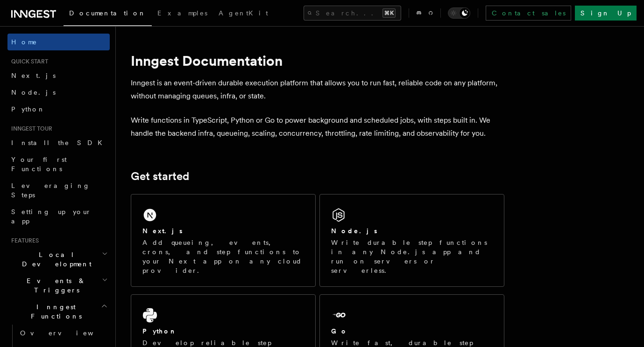  I want to click on span: Home, so click(24, 42).